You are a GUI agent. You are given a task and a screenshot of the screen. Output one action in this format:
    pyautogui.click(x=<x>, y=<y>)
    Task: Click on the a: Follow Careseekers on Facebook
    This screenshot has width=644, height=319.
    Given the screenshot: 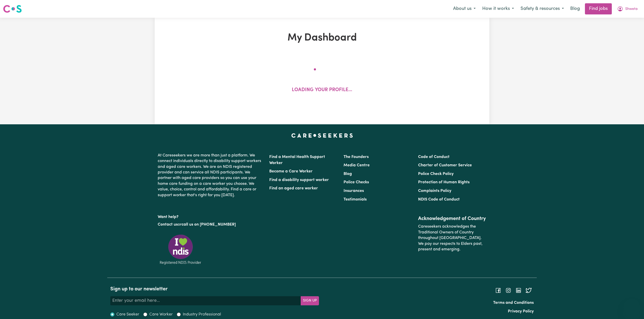 What is the action you would take?
    pyautogui.click(x=498, y=291)
    